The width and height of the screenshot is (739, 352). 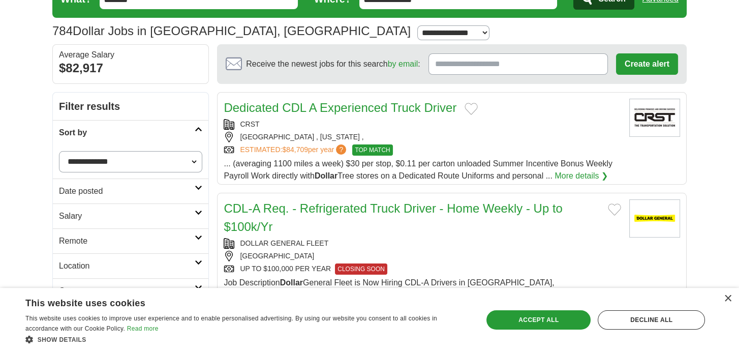 What do you see at coordinates (131, 241) in the screenshot?
I see `a: Remote` at bounding box center [131, 241].